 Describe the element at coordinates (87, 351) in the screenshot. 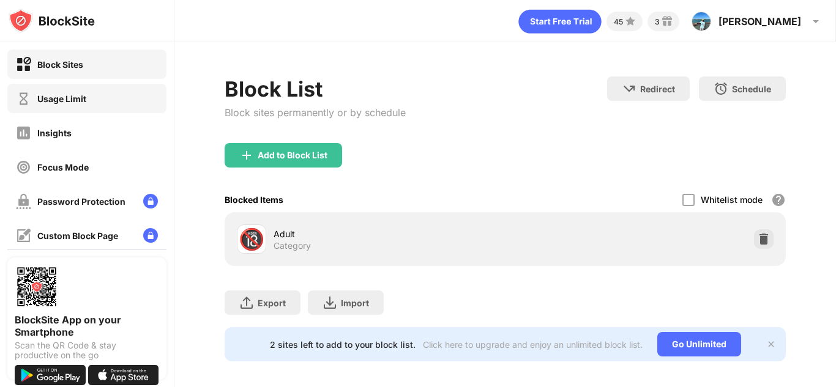

I see `div: Scan the QR Code & stay productive on the go` at that location.